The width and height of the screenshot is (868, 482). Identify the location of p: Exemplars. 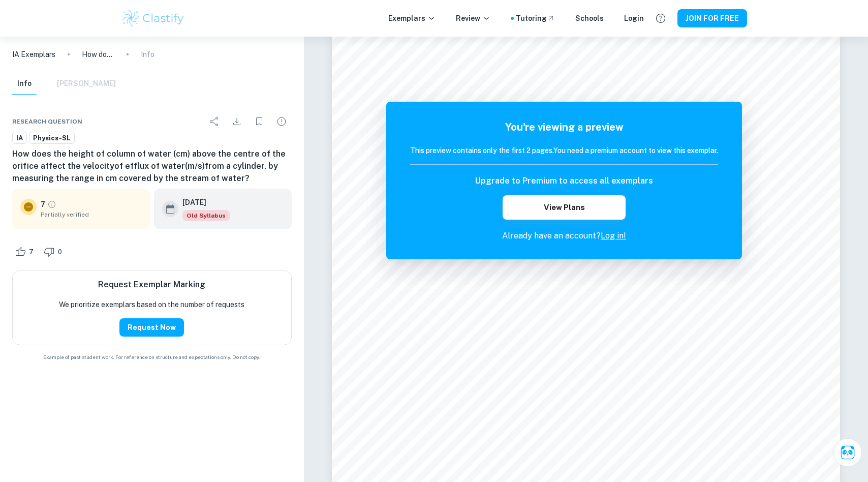
(412, 18).